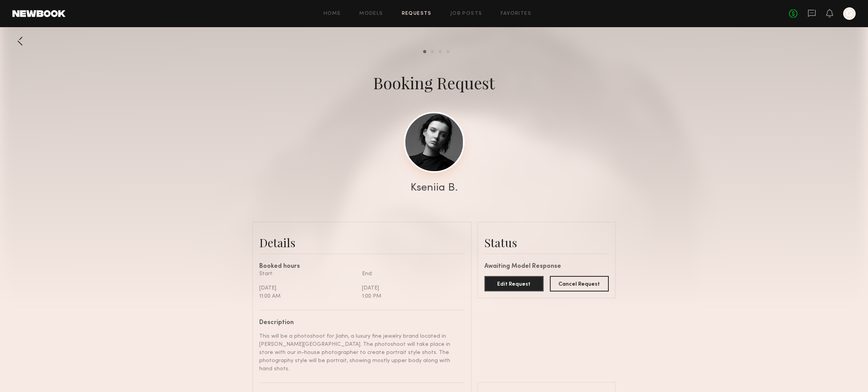 The height and width of the screenshot is (392, 868). What do you see at coordinates (308, 274) in the screenshot?
I see `div: Start:` at bounding box center [308, 274].